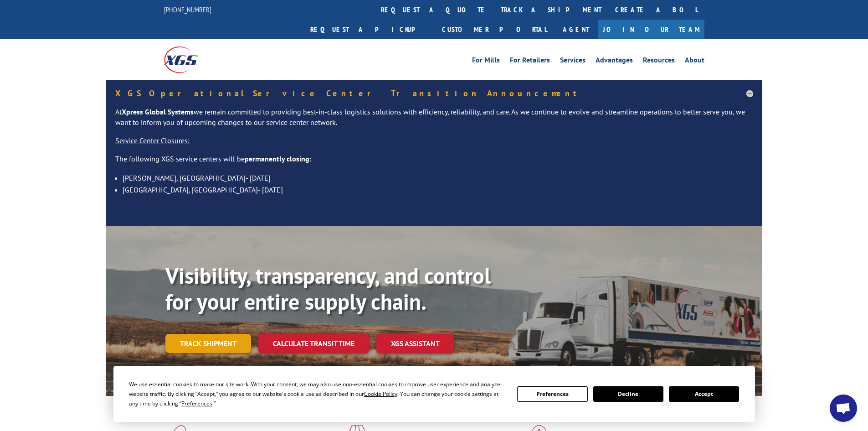 The image size is (868, 431). Describe the element at coordinates (614, 62) in the screenshot. I see `a: Advantages` at that location.